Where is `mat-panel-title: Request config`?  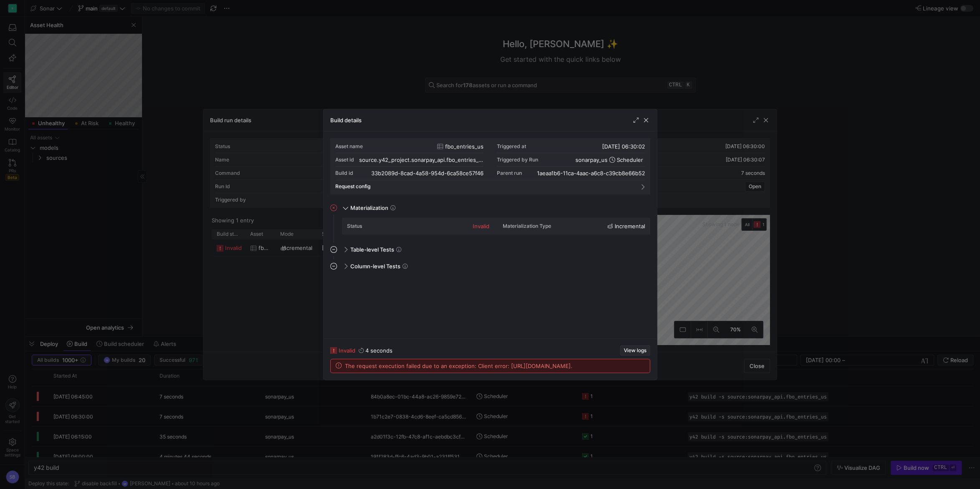 mat-panel-title: Request config is located at coordinates (485, 187).